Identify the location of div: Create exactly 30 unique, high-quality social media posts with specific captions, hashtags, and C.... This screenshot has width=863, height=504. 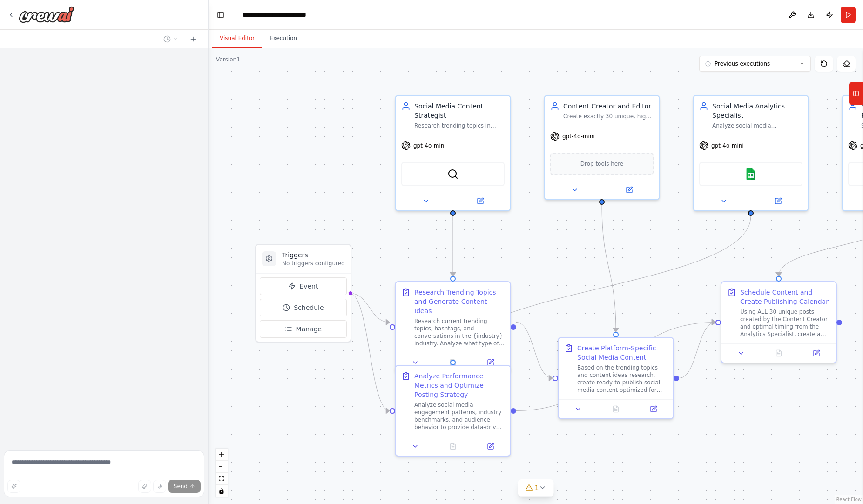
(608, 117).